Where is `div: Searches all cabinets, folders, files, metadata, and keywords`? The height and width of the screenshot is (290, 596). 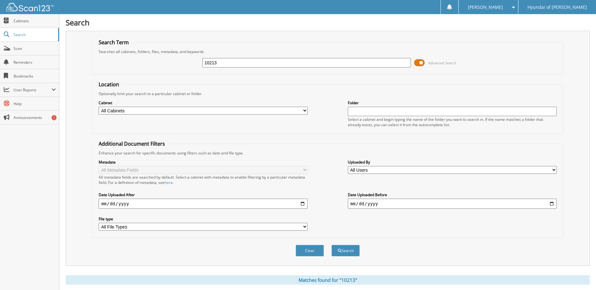 div: Searches all cabinets, folders, files, metadata, and keywords is located at coordinates (327, 52).